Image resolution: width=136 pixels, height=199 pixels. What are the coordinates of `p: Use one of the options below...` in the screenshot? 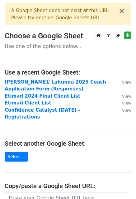 It's located at (68, 46).